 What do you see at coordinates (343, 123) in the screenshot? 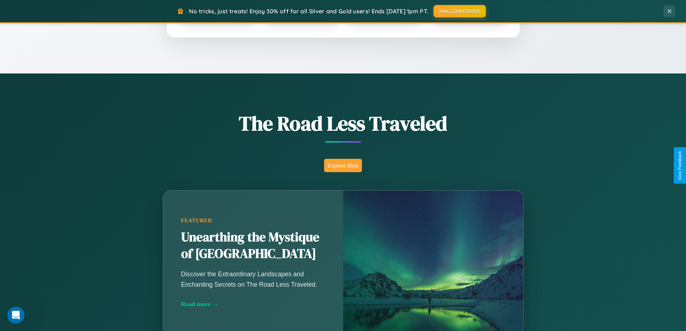
I see `h1: The Road Less Traveled` at bounding box center [343, 123].